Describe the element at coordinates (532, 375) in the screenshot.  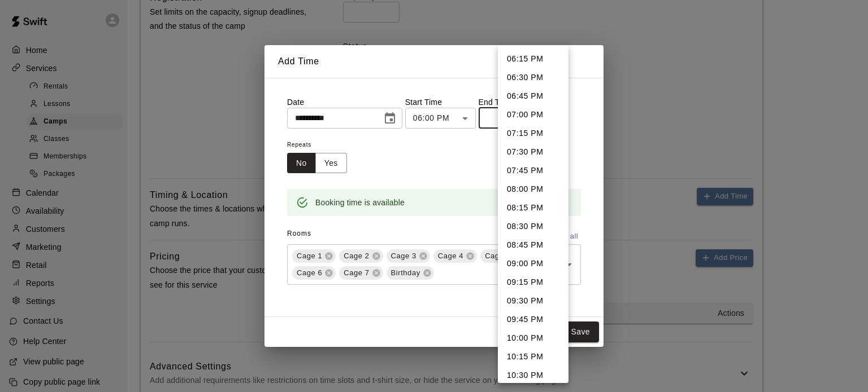
I see `li: 10:30 PM` at that location.